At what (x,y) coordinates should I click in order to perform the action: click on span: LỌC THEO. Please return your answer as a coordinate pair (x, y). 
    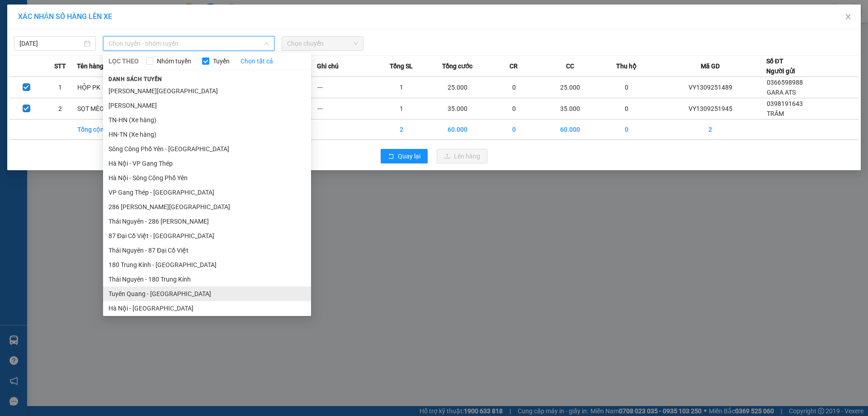
    Looking at the image, I should click on (123, 61).